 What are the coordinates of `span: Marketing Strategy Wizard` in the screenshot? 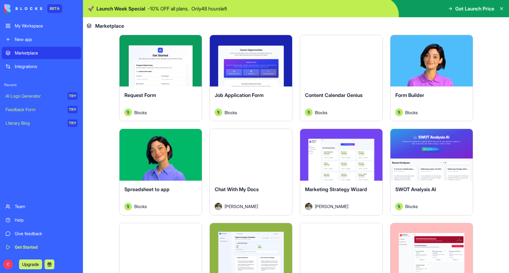 It's located at (336, 189).